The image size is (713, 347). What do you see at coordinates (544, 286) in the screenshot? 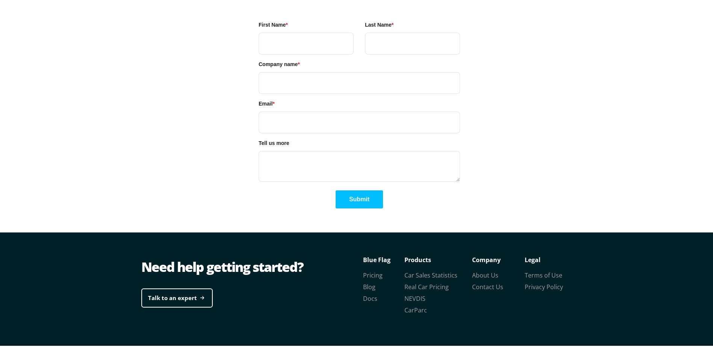
I see `a: Privacy Policy` at bounding box center [544, 286].